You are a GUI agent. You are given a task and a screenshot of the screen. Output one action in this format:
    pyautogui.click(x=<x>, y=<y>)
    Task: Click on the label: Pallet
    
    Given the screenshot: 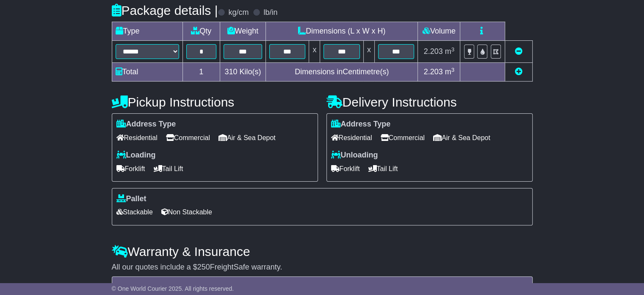 What is the action you would take?
    pyautogui.click(x=132, y=199)
    